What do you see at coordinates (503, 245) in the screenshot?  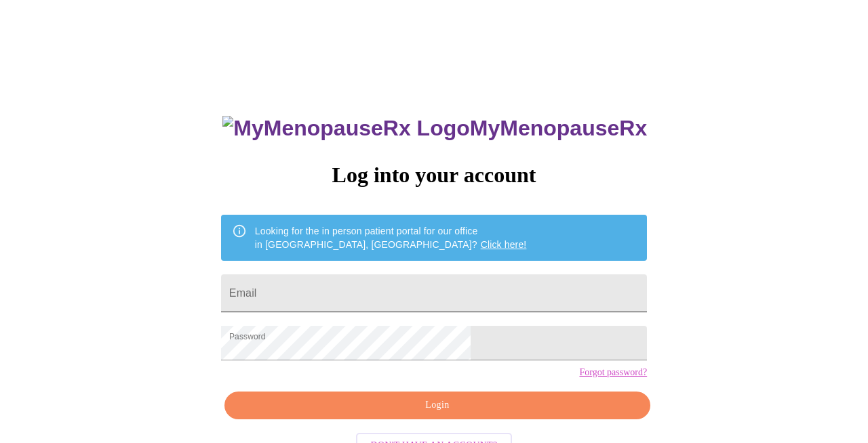 I see `a: Click here!` at bounding box center [503, 245].